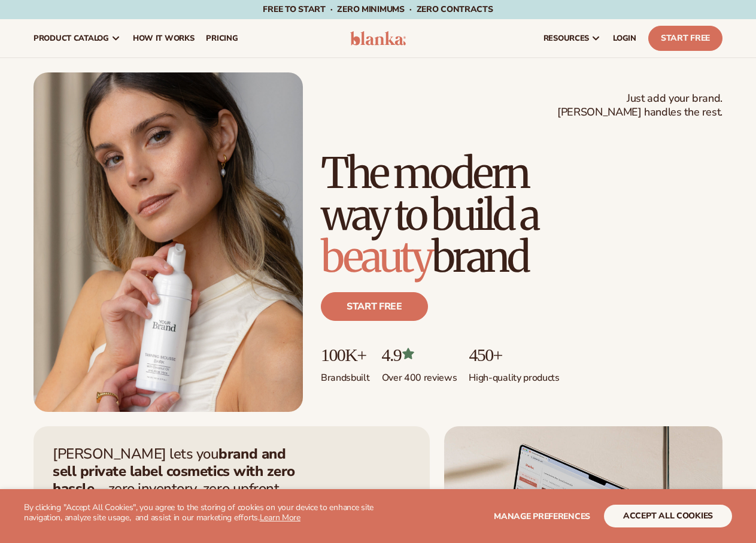  Describe the element at coordinates (374, 306) in the screenshot. I see `a: Start free` at that location.